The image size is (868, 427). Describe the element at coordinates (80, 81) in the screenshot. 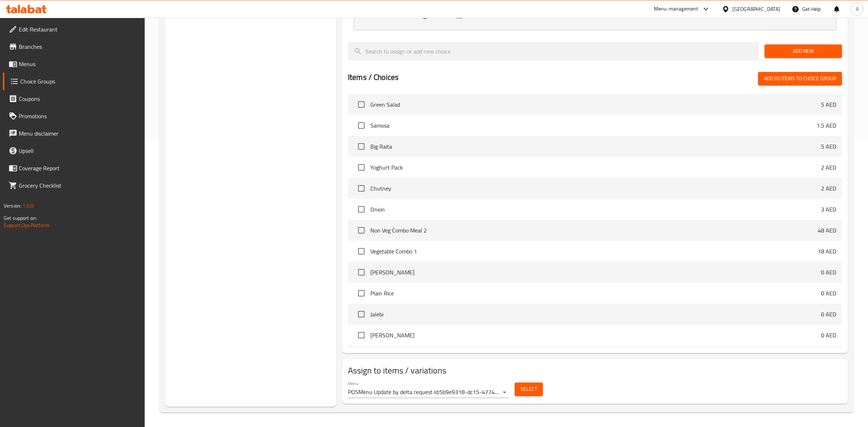

I see `span: Choice Groups` at that location.